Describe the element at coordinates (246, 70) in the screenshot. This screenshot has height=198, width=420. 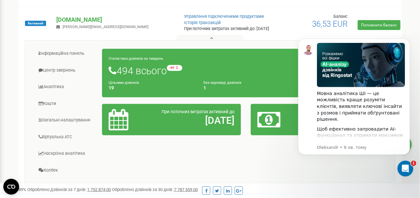
I see `h1: 494 всього` at that location.